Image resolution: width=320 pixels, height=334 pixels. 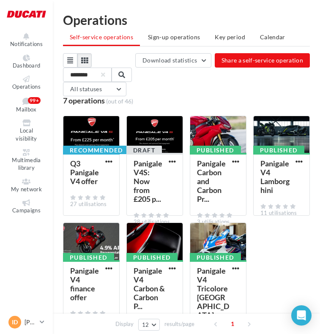 I want to click on a: My network, so click(x=26, y=186).